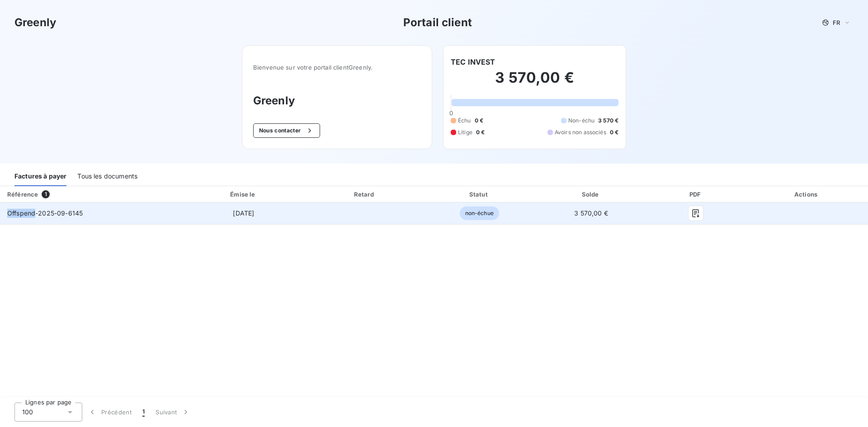 The image size is (868, 427). What do you see at coordinates (107, 176) in the screenshot?
I see `div: Tous les documents` at bounding box center [107, 176].